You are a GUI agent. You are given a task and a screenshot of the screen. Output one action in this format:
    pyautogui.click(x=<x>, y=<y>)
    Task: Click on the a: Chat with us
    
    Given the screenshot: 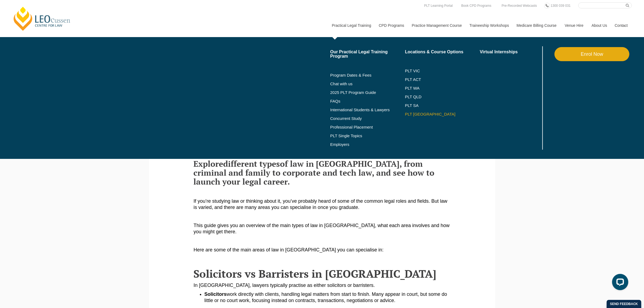 What is the action you would take?
    pyautogui.click(x=368, y=84)
    